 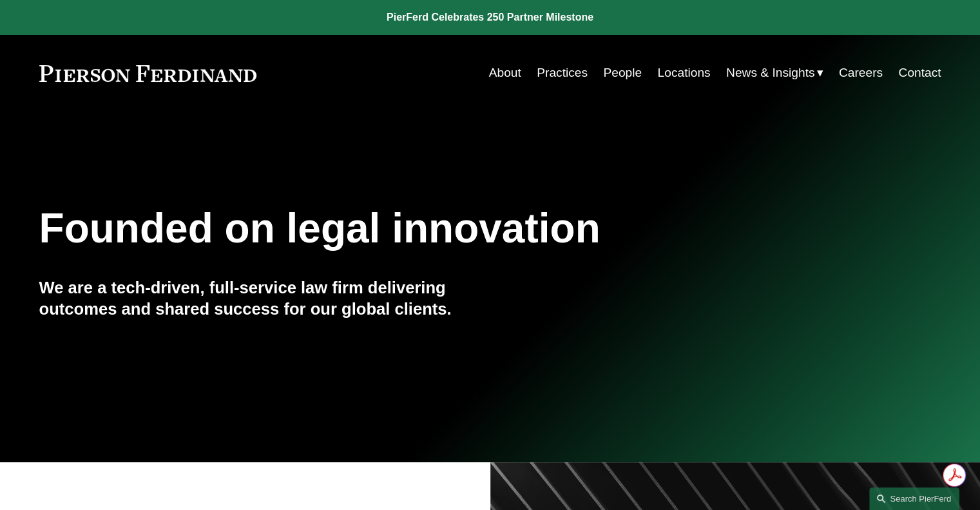 I want to click on a: About, so click(x=505, y=73).